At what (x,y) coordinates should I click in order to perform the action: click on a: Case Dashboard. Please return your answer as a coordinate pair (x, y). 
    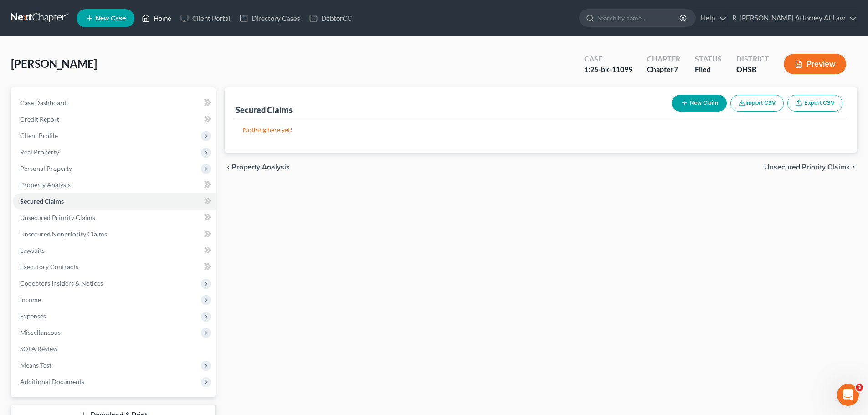
    Looking at the image, I should click on (114, 103).